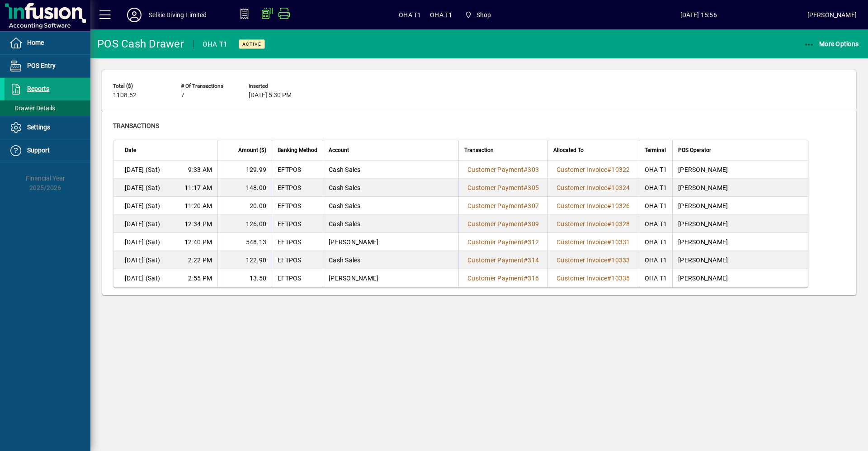 Image resolution: width=868 pixels, height=451 pixels. I want to click on span: 2:55 PM, so click(200, 278).